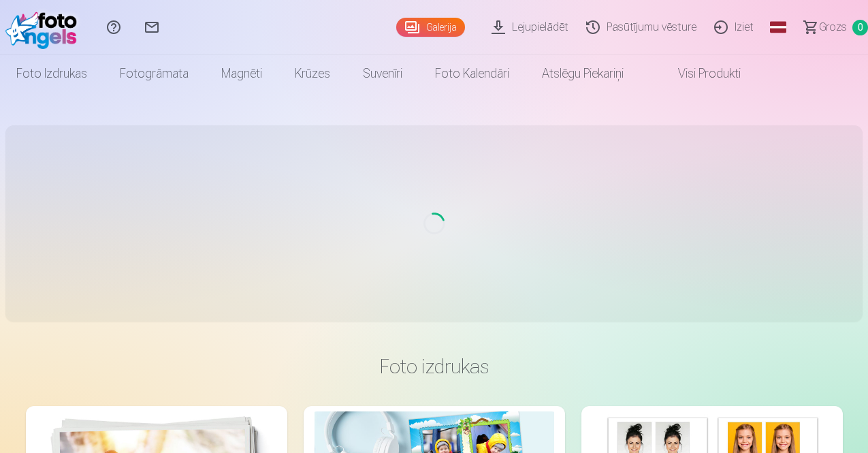 The width and height of the screenshot is (868, 453). Describe the element at coordinates (435, 367) in the screenshot. I see `h3: Foto izdrukas` at that location.